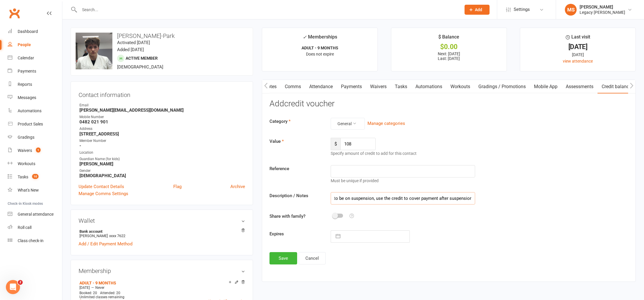 This screenshot has width=644, height=300. What do you see at coordinates (312, 258) in the screenshot?
I see `button: Cancel` at bounding box center [312, 258].